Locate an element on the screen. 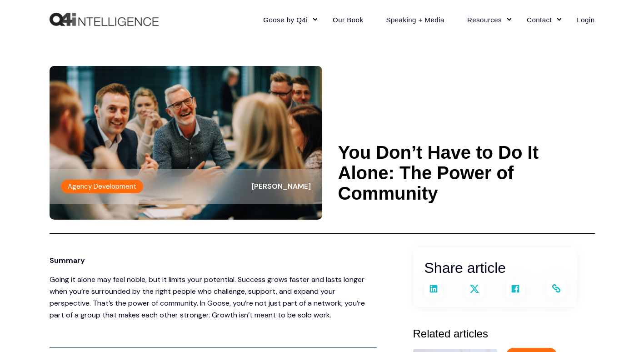  h3: Related articles is located at coordinates (504, 334).